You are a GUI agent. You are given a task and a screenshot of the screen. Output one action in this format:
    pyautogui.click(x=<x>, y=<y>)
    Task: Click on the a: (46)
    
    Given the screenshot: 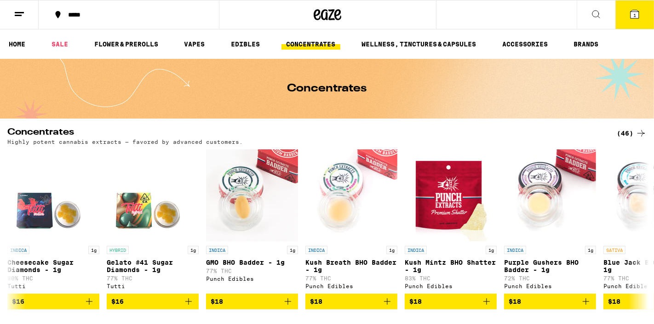 What is the action you would take?
    pyautogui.click(x=632, y=133)
    